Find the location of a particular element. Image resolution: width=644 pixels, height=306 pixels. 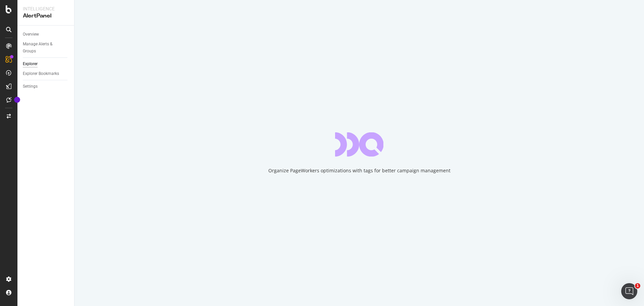

a: Explorer is located at coordinates (46, 64).